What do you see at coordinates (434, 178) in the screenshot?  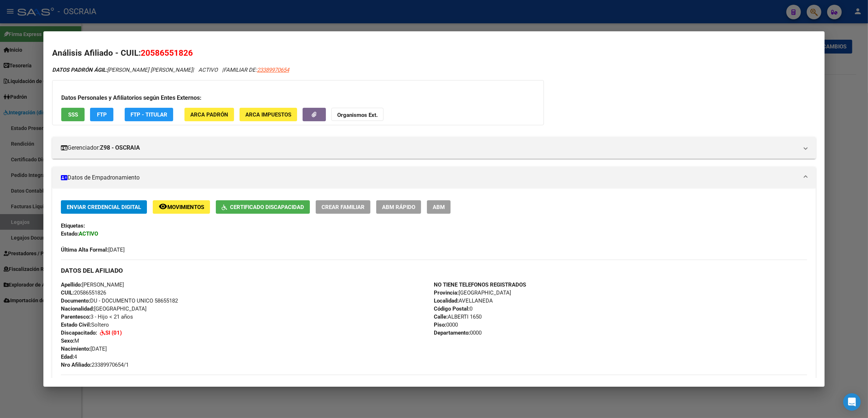 I see `mat-expansion-panel-header: Datos de Empadronamiento` at bounding box center [434, 178].